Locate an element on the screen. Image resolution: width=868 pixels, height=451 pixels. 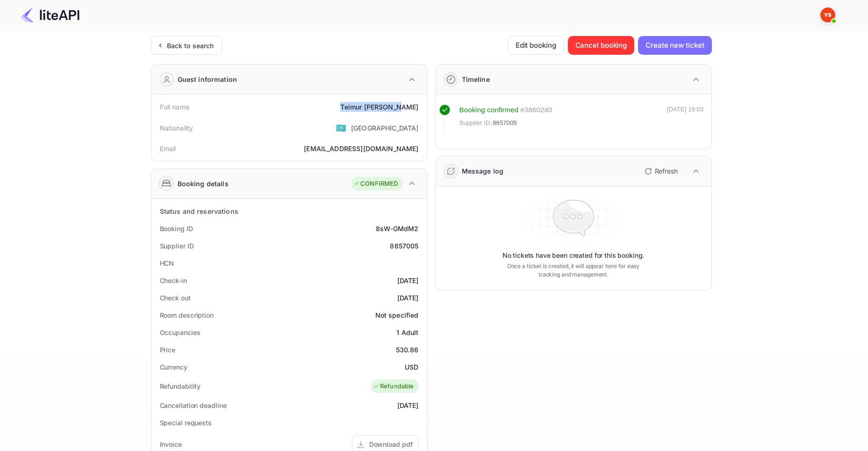
div: Refundable is located at coordinates (394, 387).